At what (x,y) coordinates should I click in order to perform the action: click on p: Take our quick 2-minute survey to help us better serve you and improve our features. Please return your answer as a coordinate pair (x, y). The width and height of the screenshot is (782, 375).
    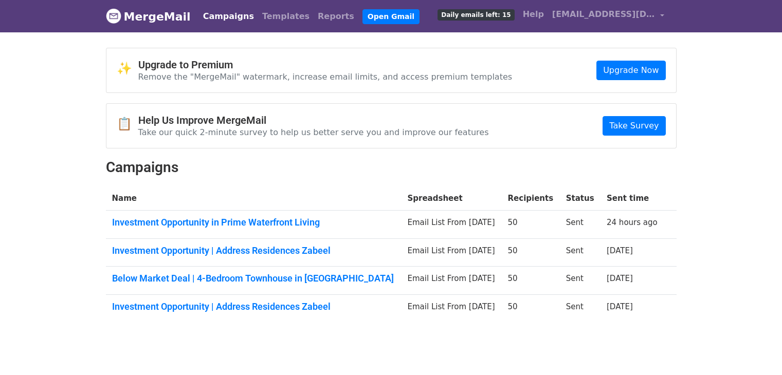
    Looking at the image, I should click on (314, 132).